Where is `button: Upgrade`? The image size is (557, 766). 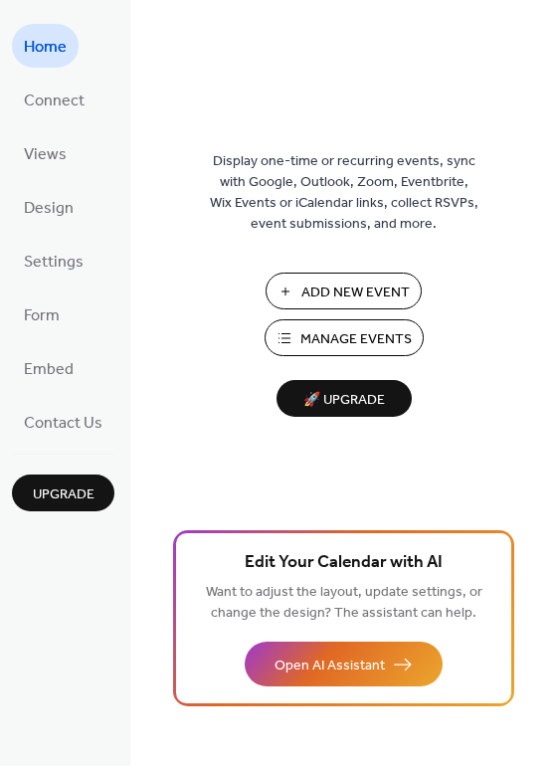
button: Upgrade is located at coordinates (63, 492).